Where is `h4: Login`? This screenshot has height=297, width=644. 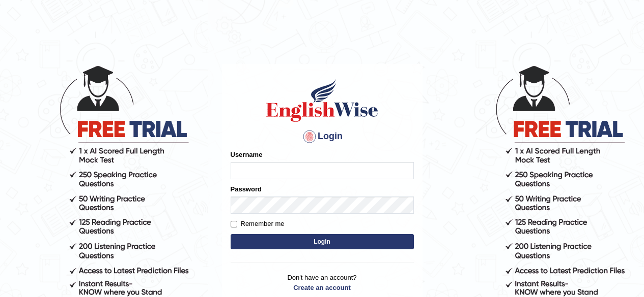 h4: Login is located at coordinates (322, 136).